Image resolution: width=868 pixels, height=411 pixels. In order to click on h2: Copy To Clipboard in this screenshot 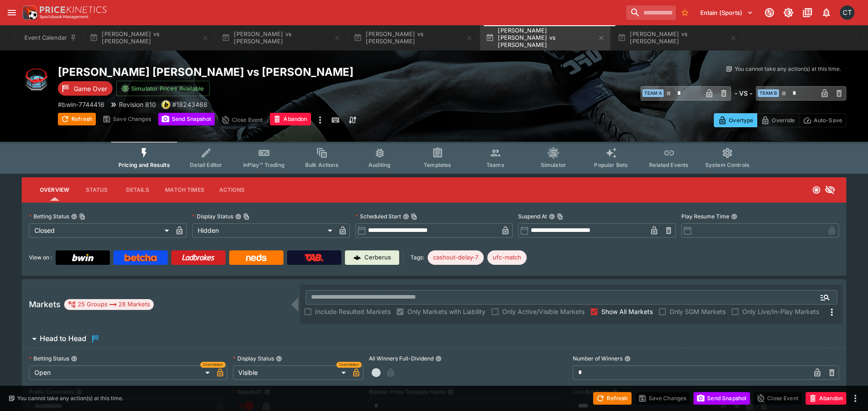, I will do `click(255, 72)`.